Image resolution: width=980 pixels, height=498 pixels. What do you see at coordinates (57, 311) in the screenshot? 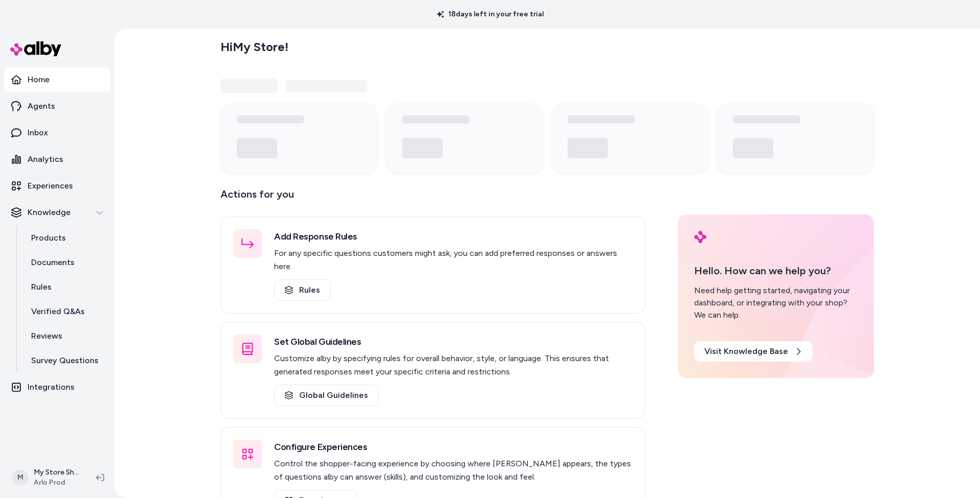
I see `p: Verified Q&As` at bounding box center [57, 311].